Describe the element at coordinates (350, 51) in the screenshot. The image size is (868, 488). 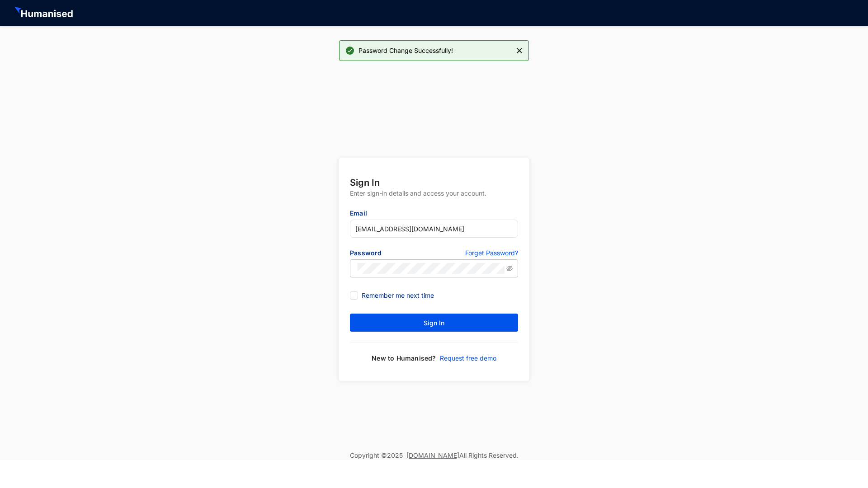
I see `img: alert-icon-success.755a801dcbde06256afb241ffe65d376.svg` at that location.